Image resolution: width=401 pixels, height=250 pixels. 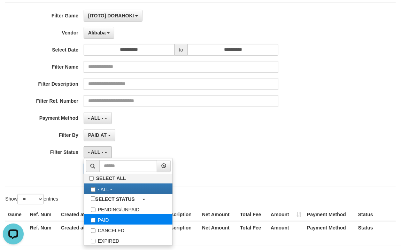 What do you see at coordinates (128, 219) in the screenshot?
I see `label: PAID` at bounding box center [128, 219].